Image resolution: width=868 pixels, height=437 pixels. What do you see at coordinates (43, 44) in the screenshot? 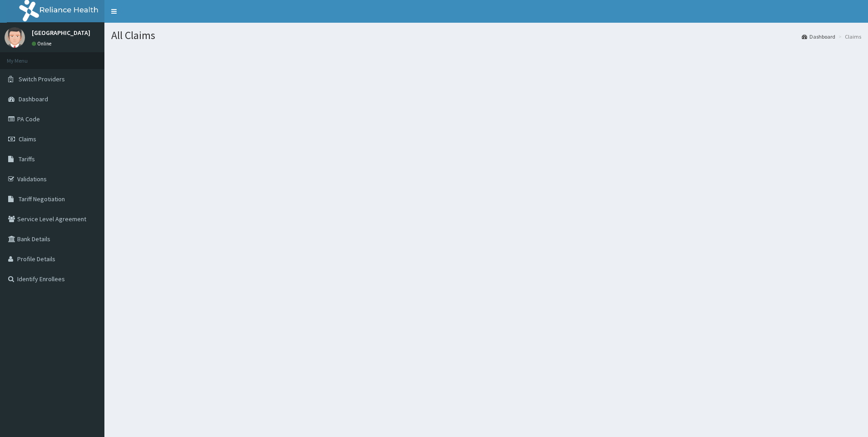
I see `a: Online` at bounding box center [43, 44].